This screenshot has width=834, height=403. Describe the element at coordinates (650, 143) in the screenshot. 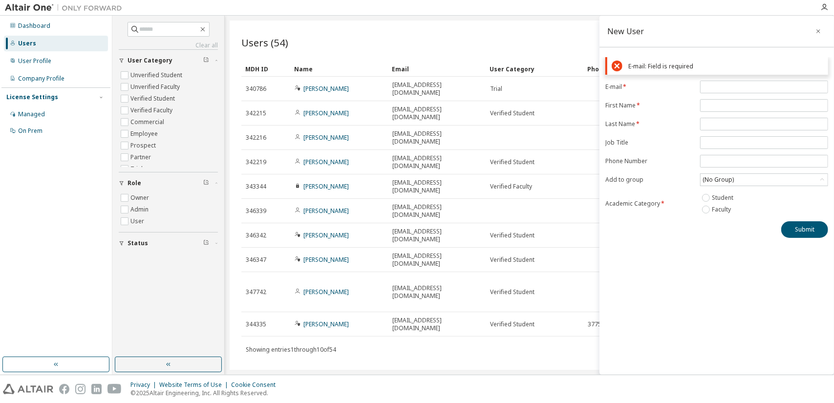

I see `label: Job Title` at that location.